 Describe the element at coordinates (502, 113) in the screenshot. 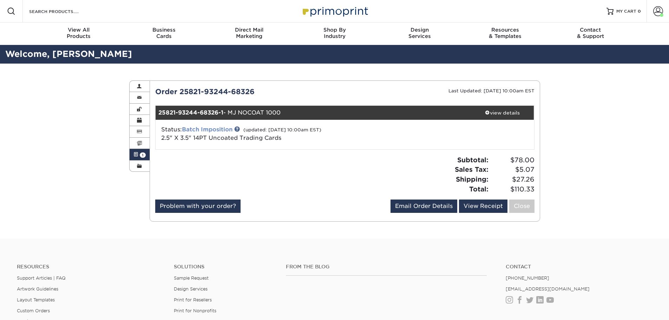

I see `a: view details` at that location.